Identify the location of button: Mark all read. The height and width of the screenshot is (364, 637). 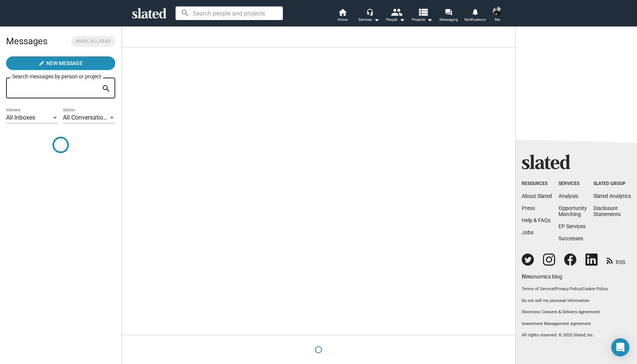
(94, 42).